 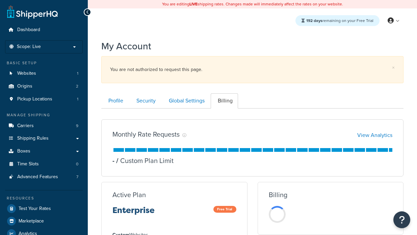 What do you see at coordinates (115, 101) in the screenshot?
I see `a: Profile` at bounding box center [115, 101].